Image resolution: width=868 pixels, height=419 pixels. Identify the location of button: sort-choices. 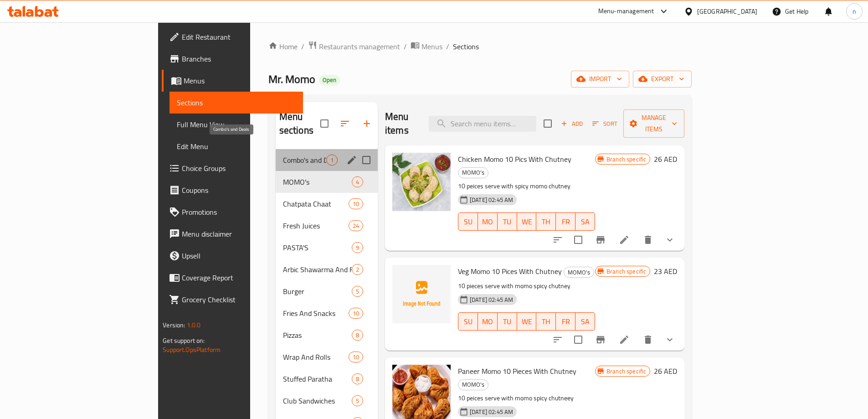
(558, 339).